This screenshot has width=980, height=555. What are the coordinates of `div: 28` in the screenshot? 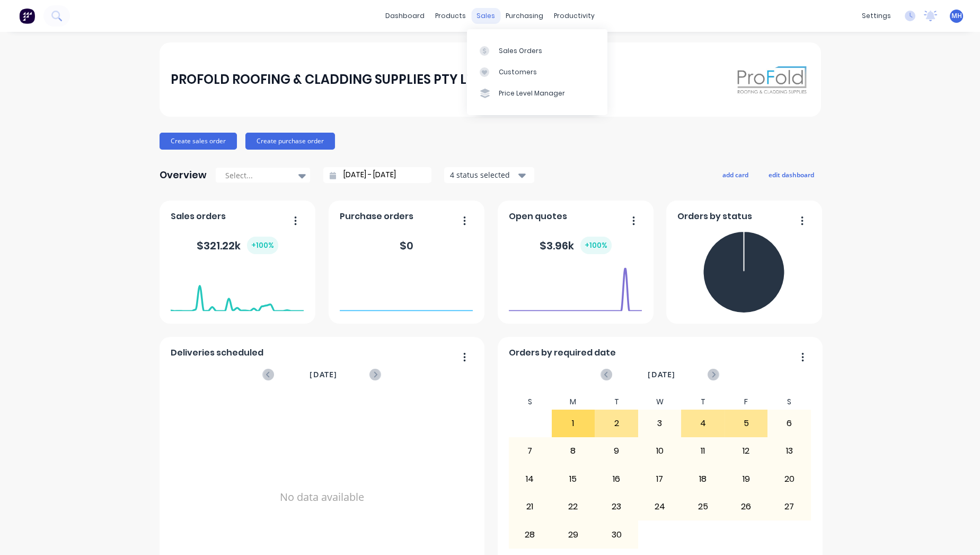 It's located at (530, 534).